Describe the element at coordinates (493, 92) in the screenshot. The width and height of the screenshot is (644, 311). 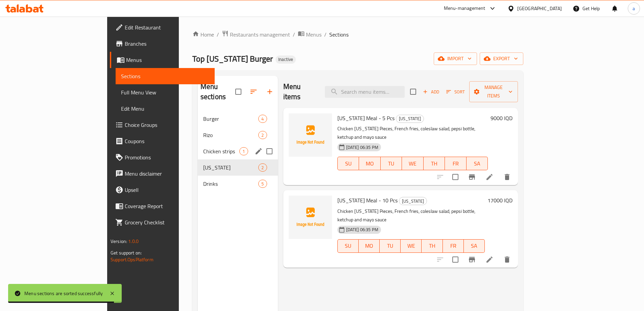
I see `span: Manage items` at that location.